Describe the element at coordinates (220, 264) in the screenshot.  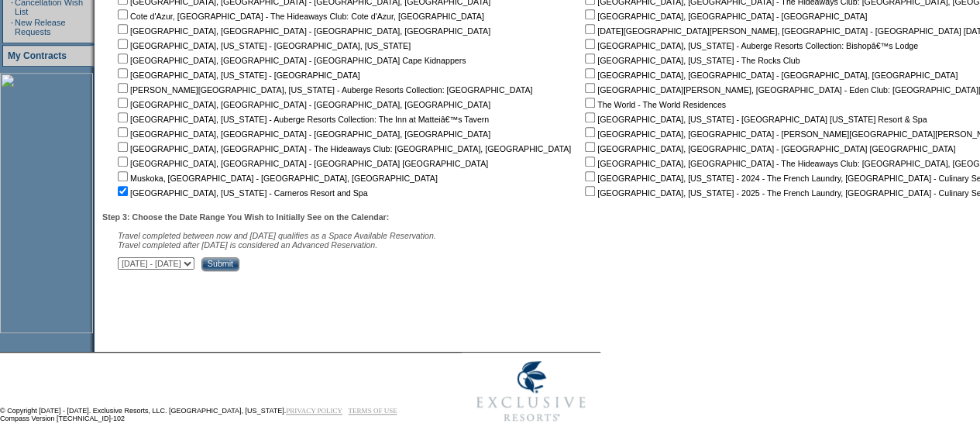
I see `input: Submit` at that location.